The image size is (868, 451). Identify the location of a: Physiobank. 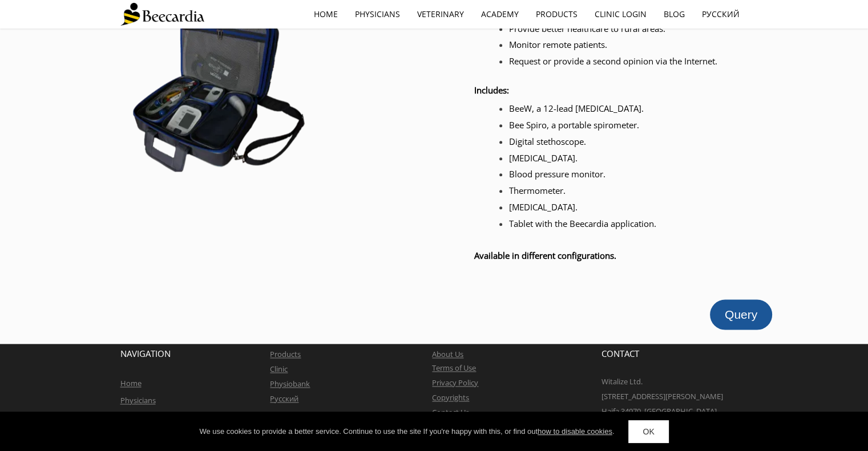
(290, 384).